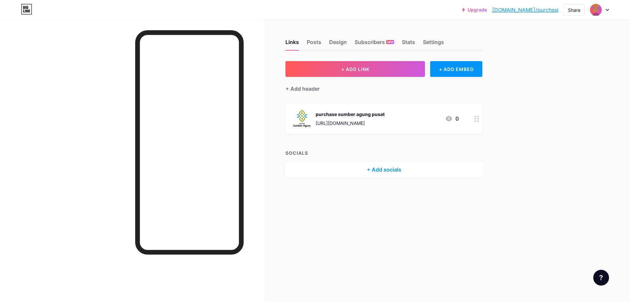 This screenshot has height=302, width=630. What do you see at coordinates (574, 10) in the screenshot?
I see `div: Share` at bounding box center [574, 10].